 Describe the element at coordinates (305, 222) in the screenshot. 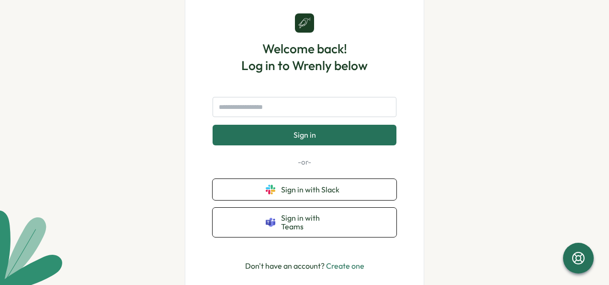

I see `button: Sign in with Teams` at that location.